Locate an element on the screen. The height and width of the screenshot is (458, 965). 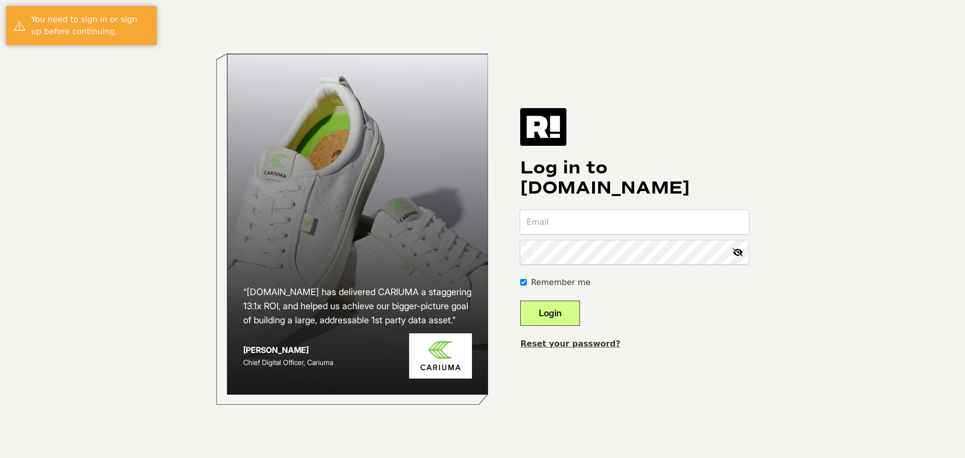
img: Retention.com is located at coordinates (543, 127).